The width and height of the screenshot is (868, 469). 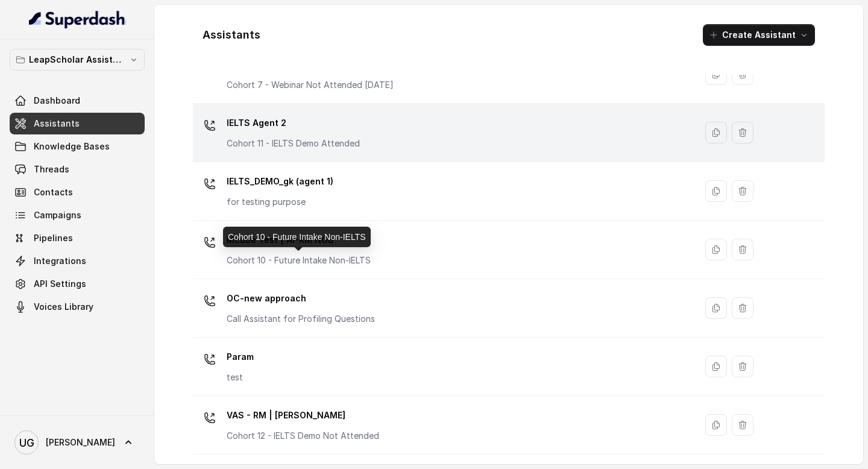 I want to click on p: LeapScholar Assistant, so click(x=77, y=59).